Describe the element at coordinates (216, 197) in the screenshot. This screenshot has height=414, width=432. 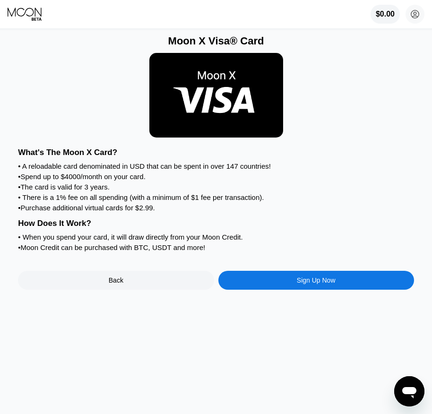
I see `div: • There is a 1% fee on all spending (with a minimum of $1 fee per transaction).` at that location.